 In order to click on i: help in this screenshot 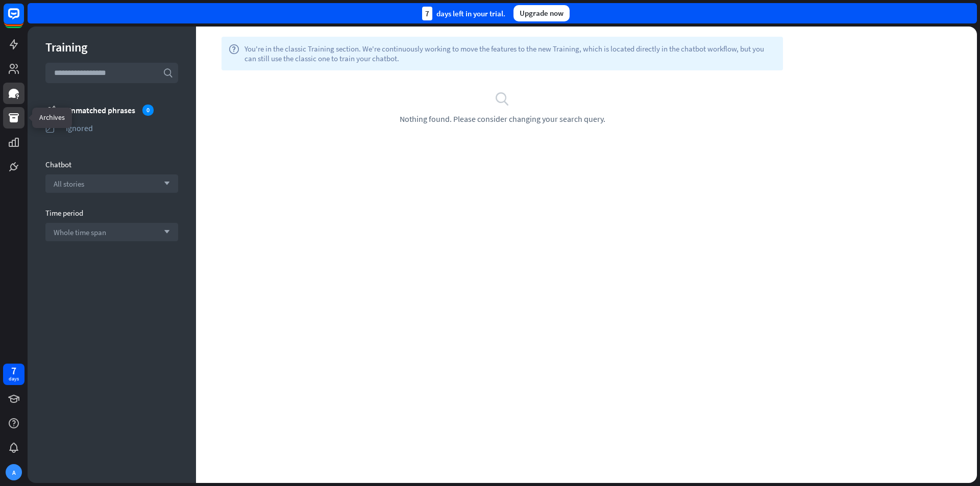, I will do `click(234, 54)`.